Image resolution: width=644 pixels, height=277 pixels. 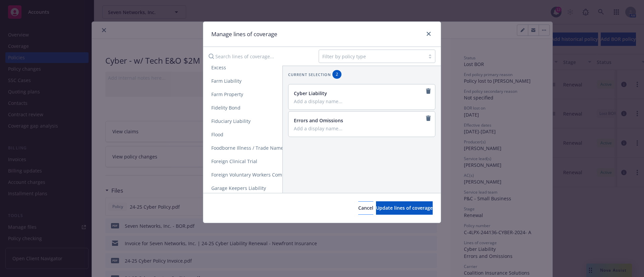 What do you see at coordinates (404, 208) in the screenshot?
I see `button: Update lines of coverage` at bounding box center [404, 208].